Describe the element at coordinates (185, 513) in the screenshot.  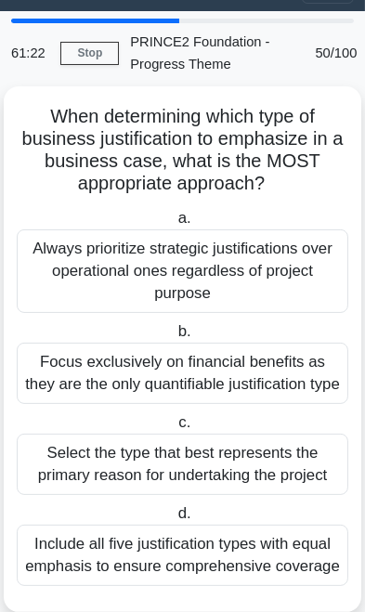
I see `span: d.` at that location.